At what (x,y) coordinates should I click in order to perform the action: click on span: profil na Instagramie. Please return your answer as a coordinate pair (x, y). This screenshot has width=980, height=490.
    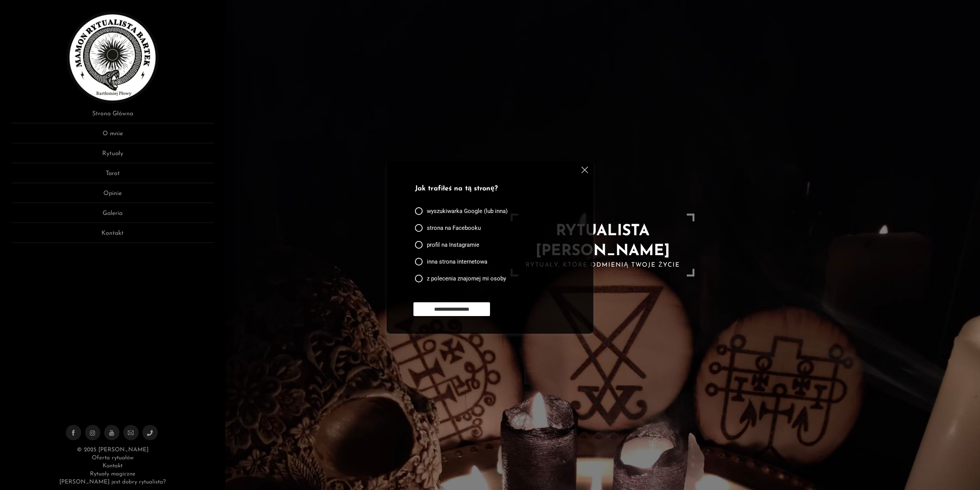
    Looking at the image, I should click on (453, 245).